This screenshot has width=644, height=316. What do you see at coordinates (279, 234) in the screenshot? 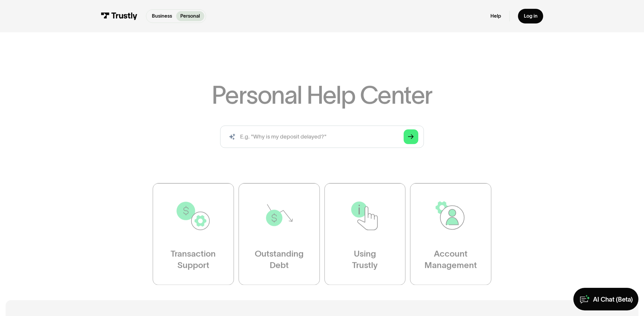
I see `a: OutstandingDebt` at bounding box center [279, 234].